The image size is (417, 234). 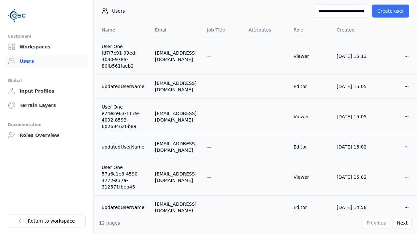 I want to click on a: Workspaces, so click(x=47, y=47).